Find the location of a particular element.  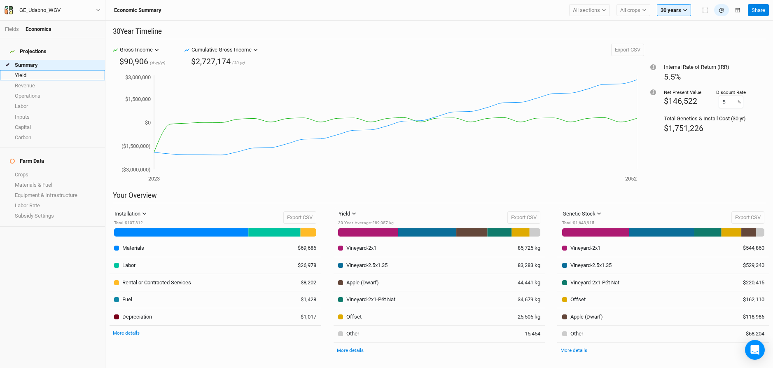

h2: Your Overview is located at coordinates (439, 197).